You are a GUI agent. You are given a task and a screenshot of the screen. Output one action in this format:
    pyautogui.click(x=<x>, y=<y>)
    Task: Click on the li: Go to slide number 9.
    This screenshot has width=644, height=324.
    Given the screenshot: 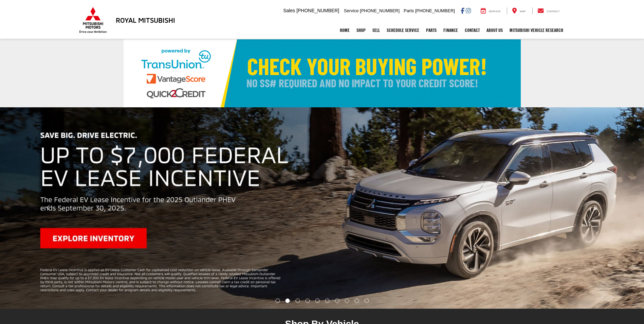 What is the action you would take?
    pyautogui.click(x=356, y=300)
    